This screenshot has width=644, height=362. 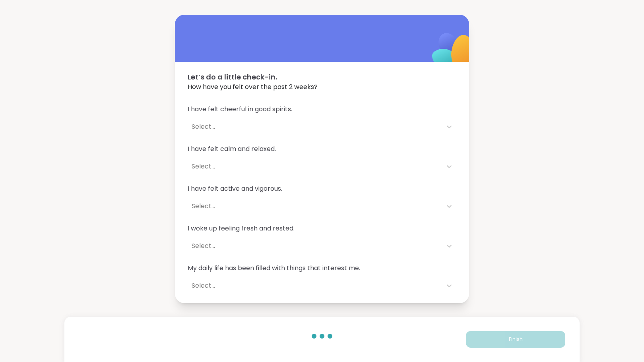 What do you see at coordinates (322, 269) in the screenshot?
I see `span: My daily life has been filled with things that interest me.` at bounding box center [322, 269].